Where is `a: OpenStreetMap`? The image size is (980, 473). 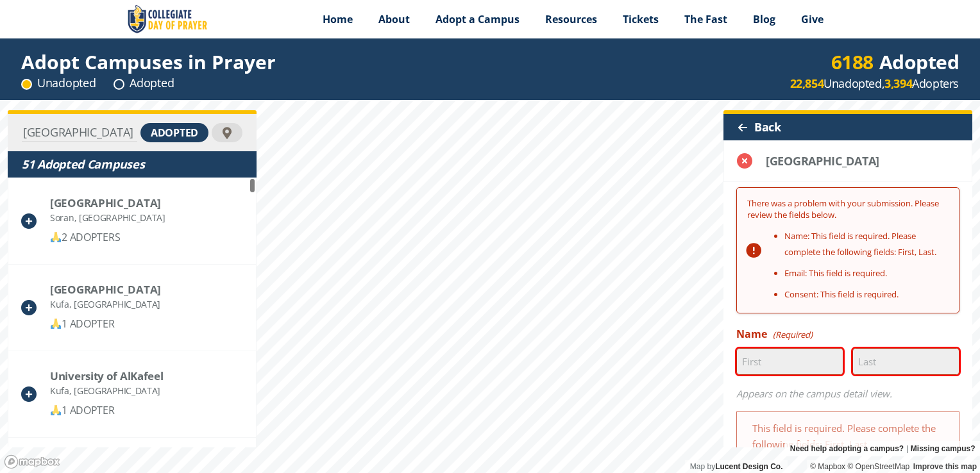
a: OpenStreetMap is located at coordinates (879, 467).